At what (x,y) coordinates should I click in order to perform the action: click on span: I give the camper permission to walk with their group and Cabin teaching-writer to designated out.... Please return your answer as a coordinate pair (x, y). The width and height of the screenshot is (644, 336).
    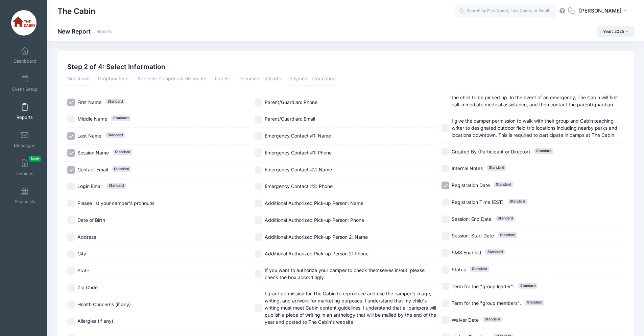
    Looking at the image, I should click on (535, 128).